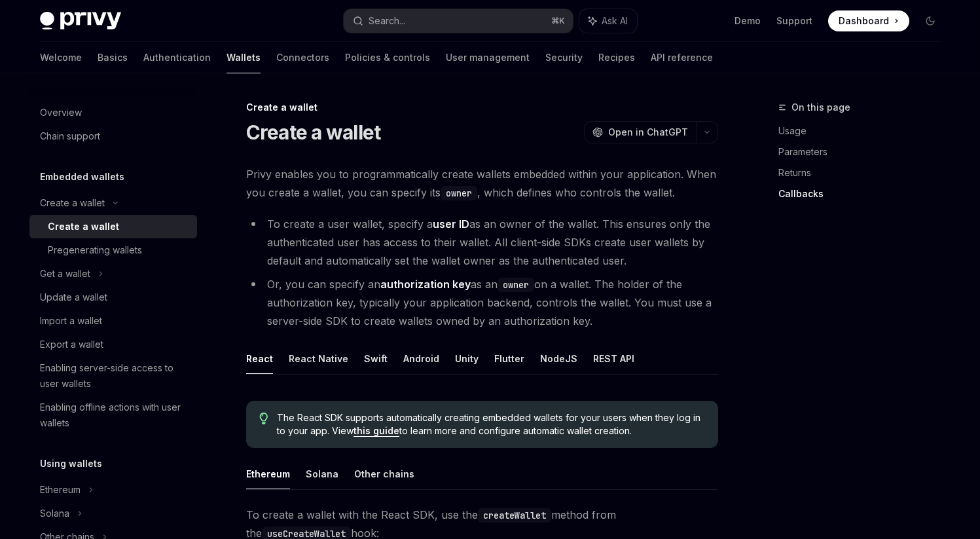 The width and height of the screenshot is (980, 539). What do you see at coordinates (322, 473) in the screenshot?
I see `button: Solana` at bounding box center [322, 473].